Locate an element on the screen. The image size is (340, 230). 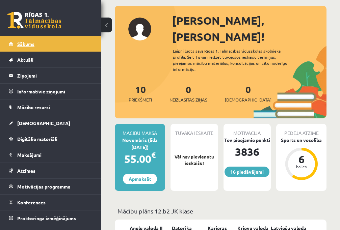
a: 10Priekšmeti is located at coordinates (140, 93).